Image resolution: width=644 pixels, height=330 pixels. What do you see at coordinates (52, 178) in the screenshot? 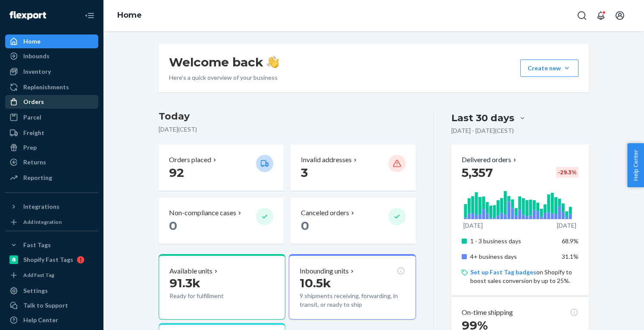
I see `a: Reporting` at bounding box center [52, 178].